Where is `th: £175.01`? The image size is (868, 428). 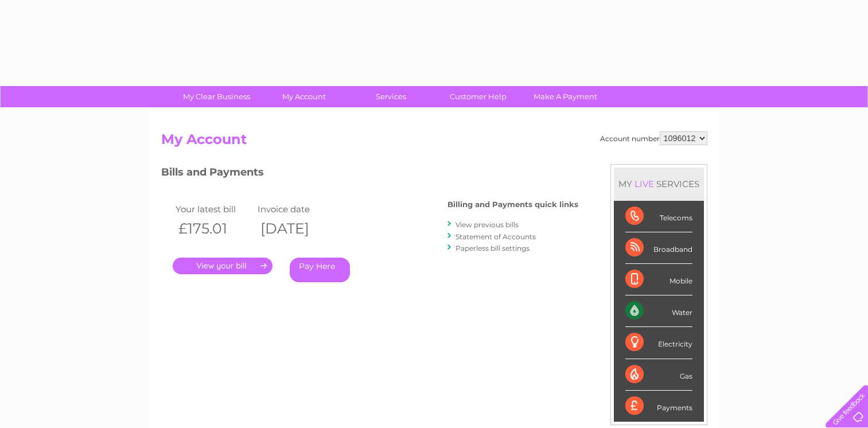
th: £175.01 is located at coordinates (214, 229).